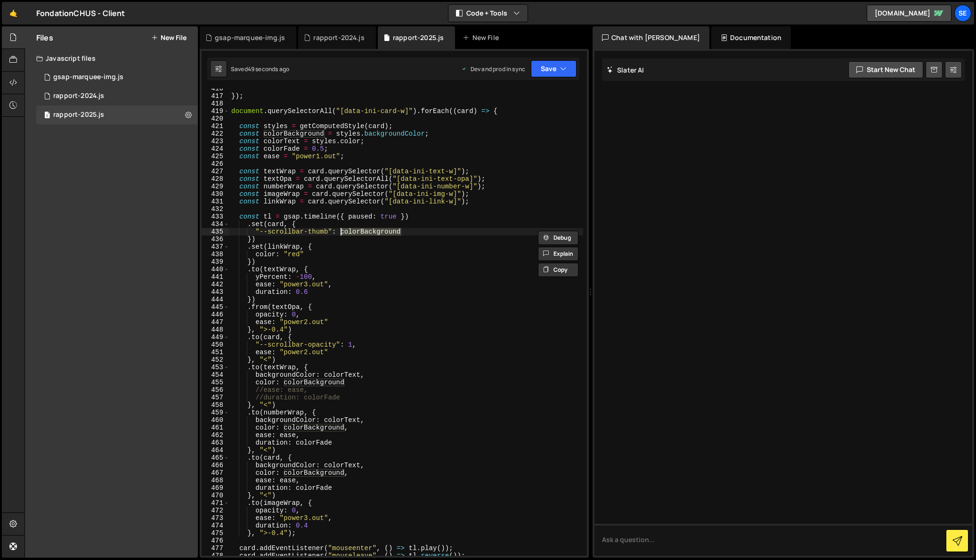 The width and height of the screenshot is (976, 560). Describe the element at coordinates (117, 96) in the screenshot. I see `div: 9197/19789.js` at that location.